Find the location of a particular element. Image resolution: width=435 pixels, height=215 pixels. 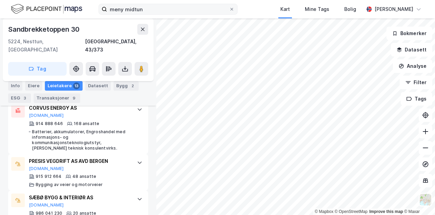

button: Filter is located at coordinates (416, 82).